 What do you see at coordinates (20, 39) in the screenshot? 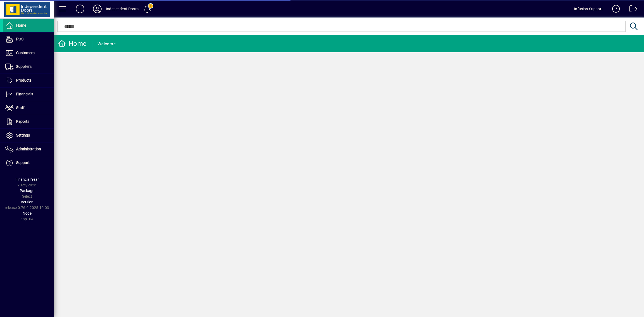
I see `span: POS` at bounding box center [20, 39].